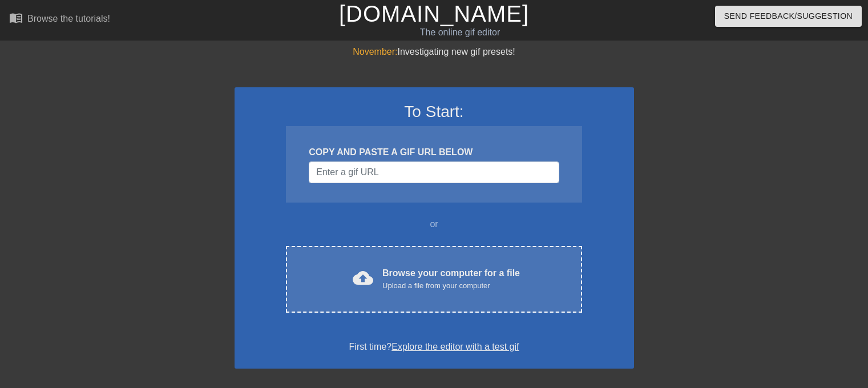  What do you see at coordinates (363, 278) in the screenshot?
I see `span: cloud_upload` at bounding box center [363, 278].